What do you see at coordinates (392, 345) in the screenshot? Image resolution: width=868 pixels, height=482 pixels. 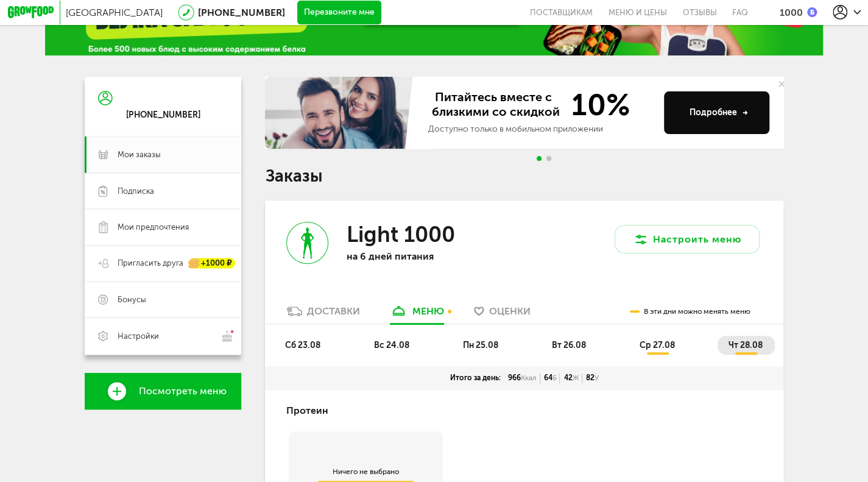 I see `span: вс 24.08` at bounding box center [392, 345].